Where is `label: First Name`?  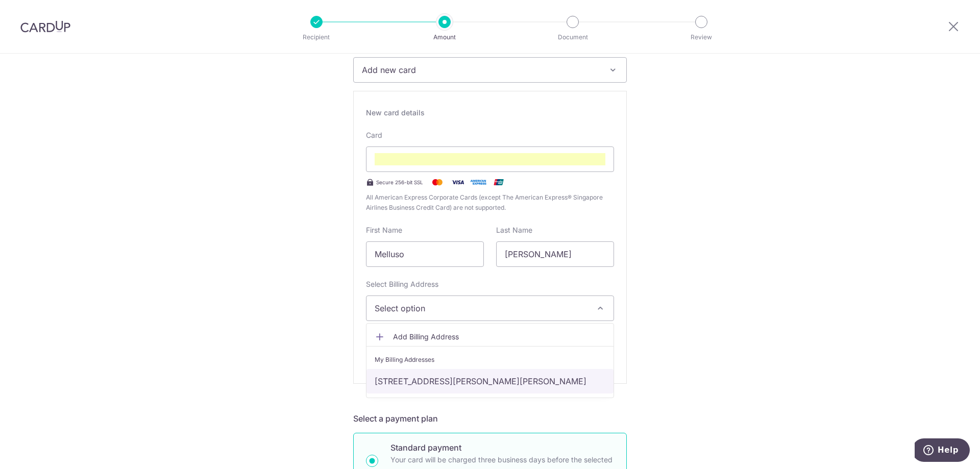
label: First Name is located at coordinates (384, 230).